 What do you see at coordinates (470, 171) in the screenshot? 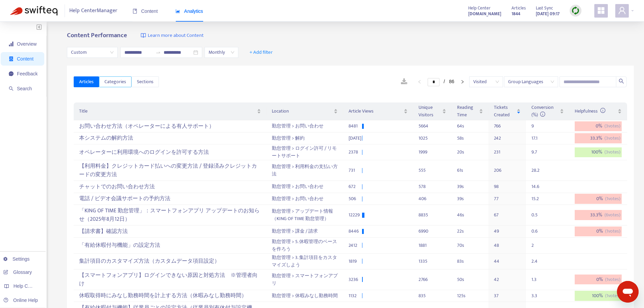
I see `div: 61 s` at bounding box center [470, 171].